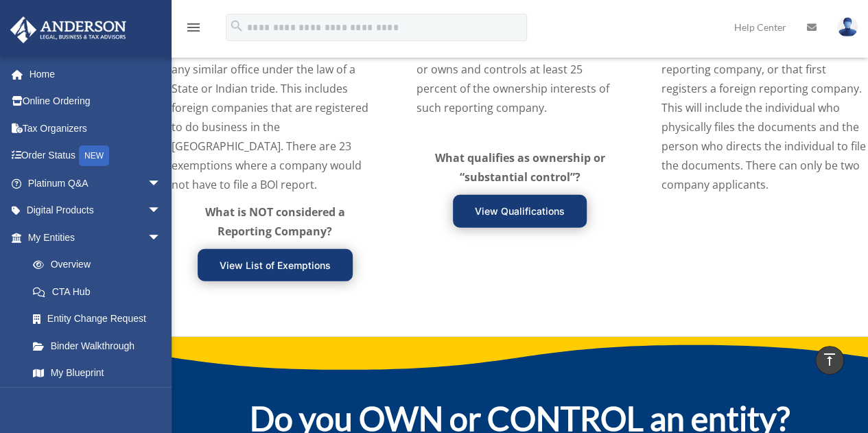  I want to click on p: This is the individual who directly files, or directs or controls the filing of, the document tha..., so click(764, 98).